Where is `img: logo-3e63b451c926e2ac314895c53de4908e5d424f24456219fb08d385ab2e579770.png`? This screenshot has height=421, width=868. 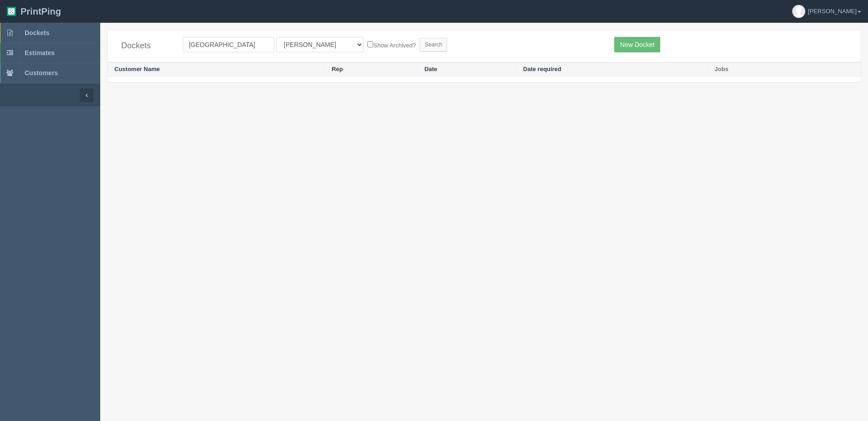
img: logo-3e63b451c926e2ac314895c53de4908e5d424f24456219fb08d385ab2e579770.png is located at coordinates (11, 11).